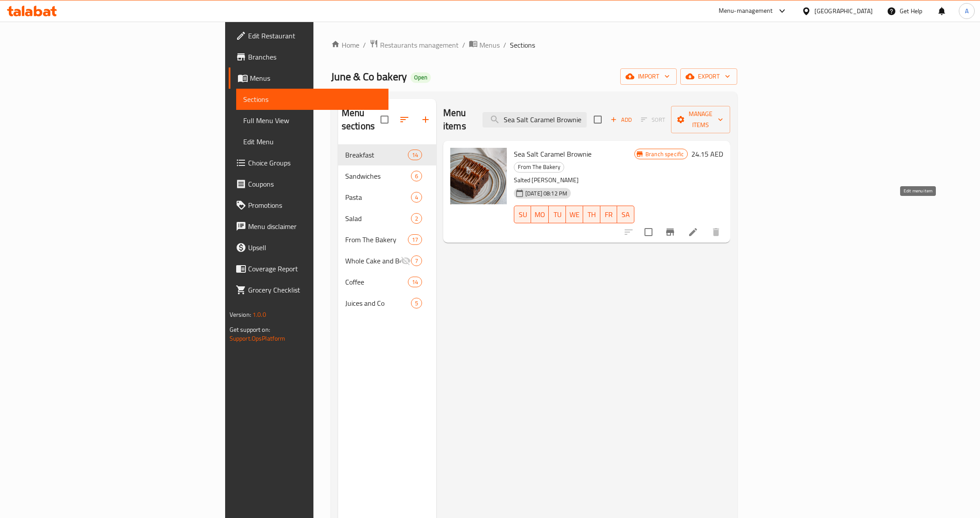  Describe the element at coordinates (387, 282) in the screenshot. I see `div: Coffee14` at that location.